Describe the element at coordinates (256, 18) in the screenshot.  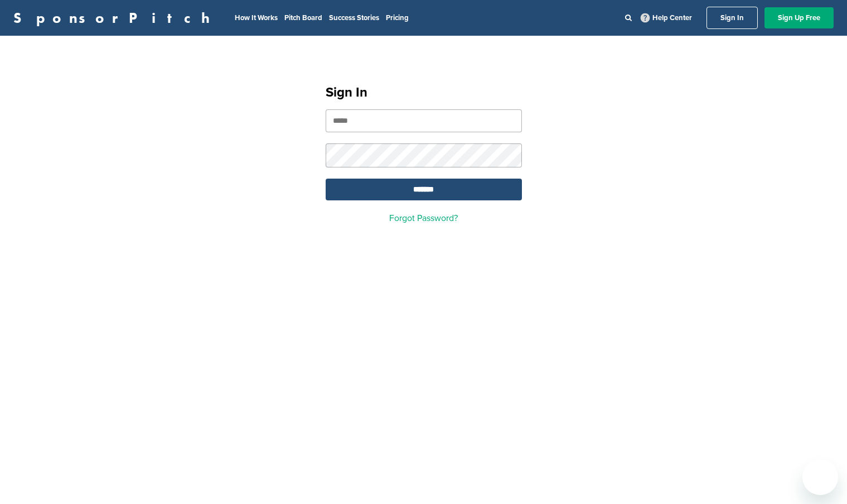
I see `a: How It Works` at that location.